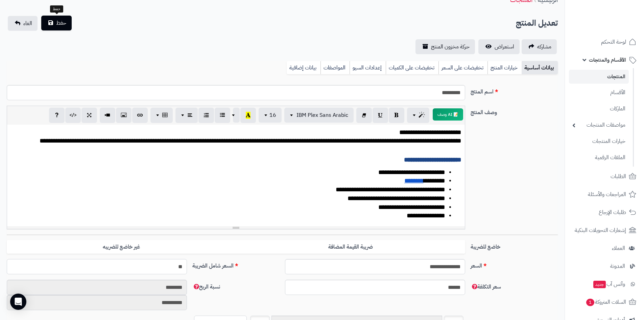  I want to click on label: اسم المنتج, so click(515, 90).